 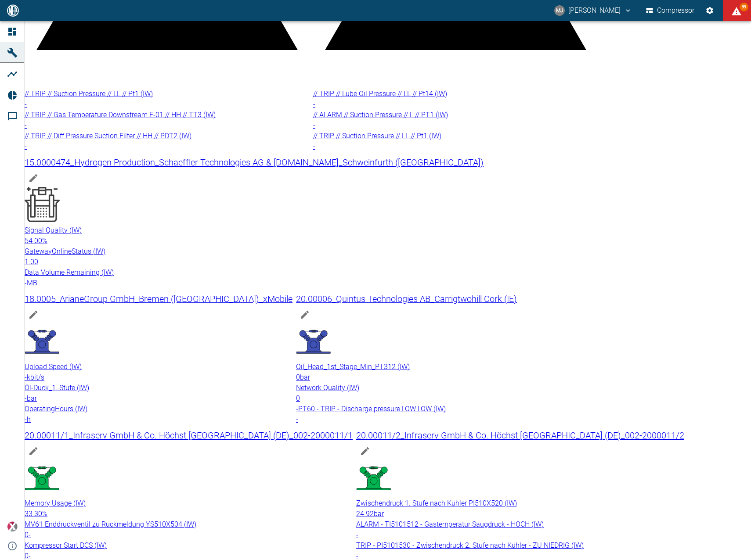 I want to click on span: GatewayOnlineStatus (IW), so click(x=65, y=251).